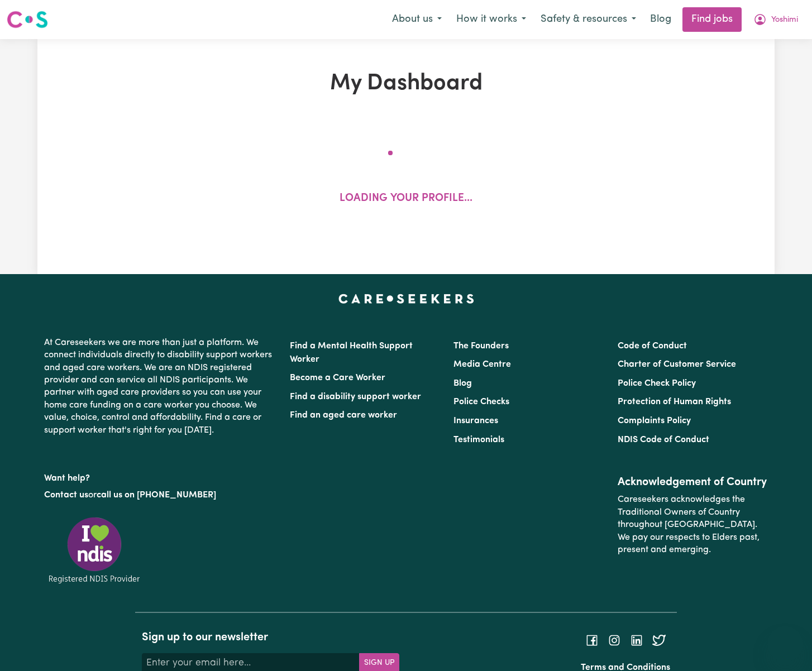 The height and width of the screenshot is (671, 812). What do you see at coordinates (343, 415) in the screenshot?
I see `a: Find an aged care worker` at bounding box center [343, 415].